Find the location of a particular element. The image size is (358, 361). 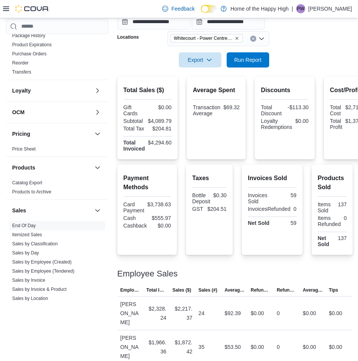

h3: Products is located at coordinates (24, 168).